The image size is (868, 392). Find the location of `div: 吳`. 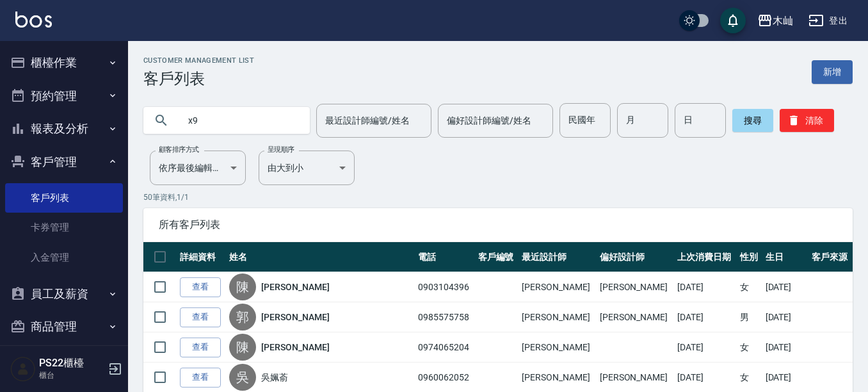

div: 吳 is located at coordinates (243, 377).